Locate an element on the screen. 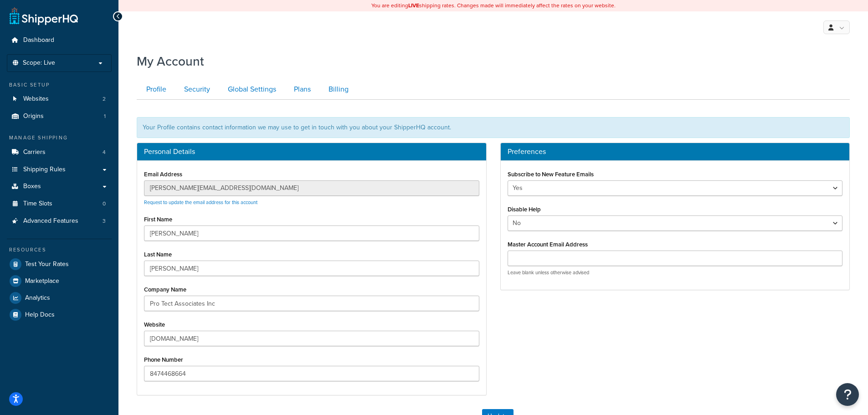 This screenshot has height=415, width=868. li: Origins is located at coordinates (59, 116).